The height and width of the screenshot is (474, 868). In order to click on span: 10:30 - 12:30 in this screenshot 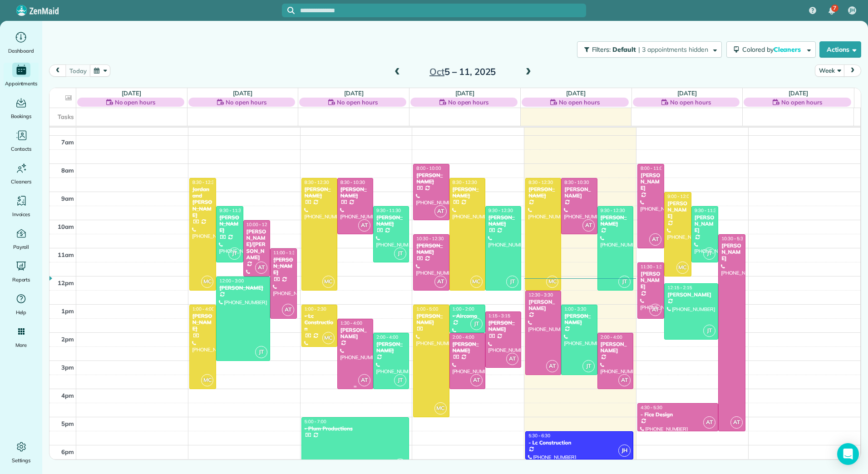, I will do `click(430, 238)`.